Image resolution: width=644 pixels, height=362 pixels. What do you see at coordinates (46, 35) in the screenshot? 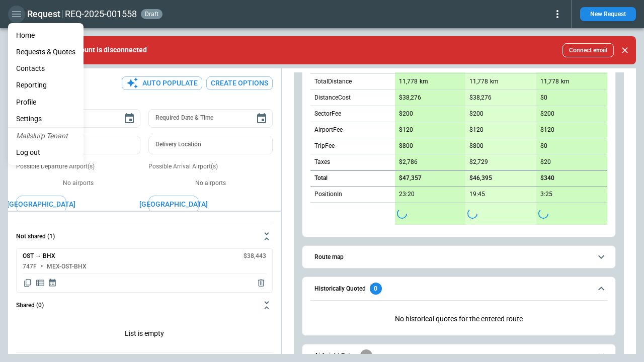
I see `li: Home` at bounding box center [46, 35].